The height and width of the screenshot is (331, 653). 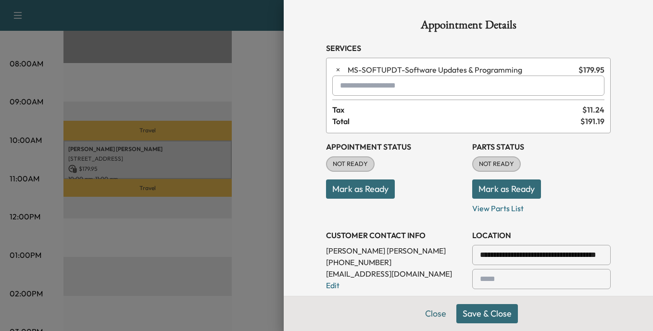 What do you see at coordinates (593, 110) in the screenshot?
I see `span: $ 11.24` at bounding box center [593, 110].